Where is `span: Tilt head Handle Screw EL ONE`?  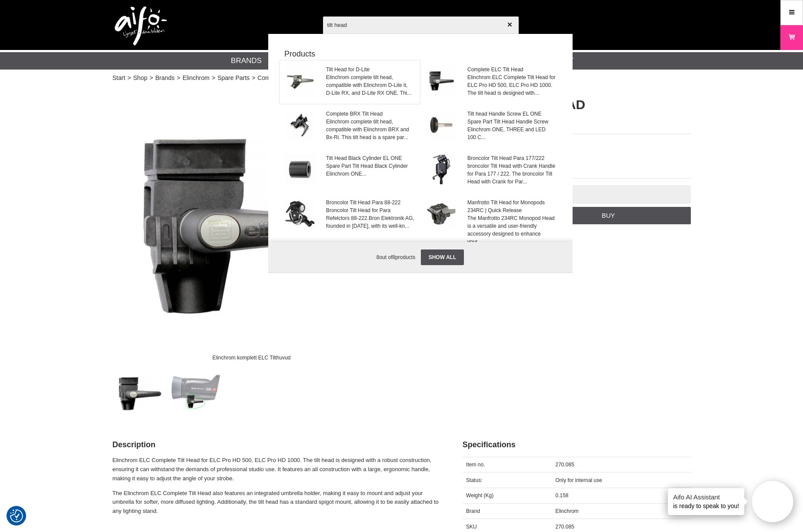
span: Tilt head Handle Screw EL ONE is located at coordinates (511, 114).